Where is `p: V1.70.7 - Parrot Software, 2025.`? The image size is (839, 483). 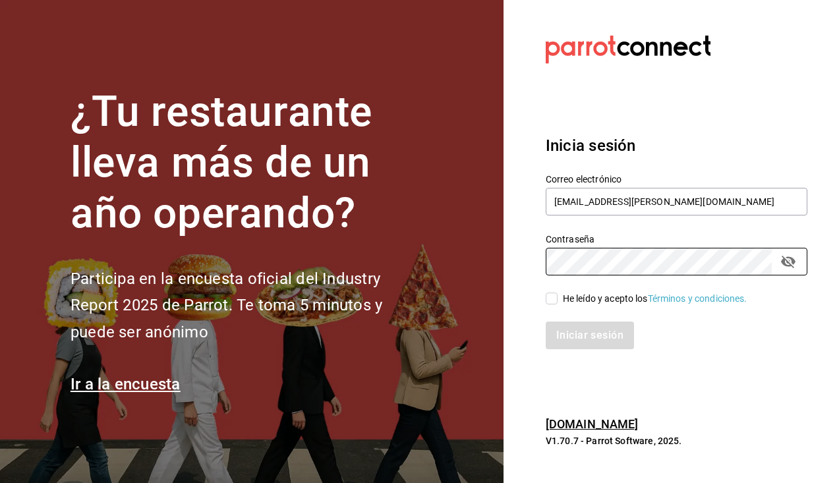
p: V1.70.7 - Parrot Software, 2025. is located at coordinates (677, 441).